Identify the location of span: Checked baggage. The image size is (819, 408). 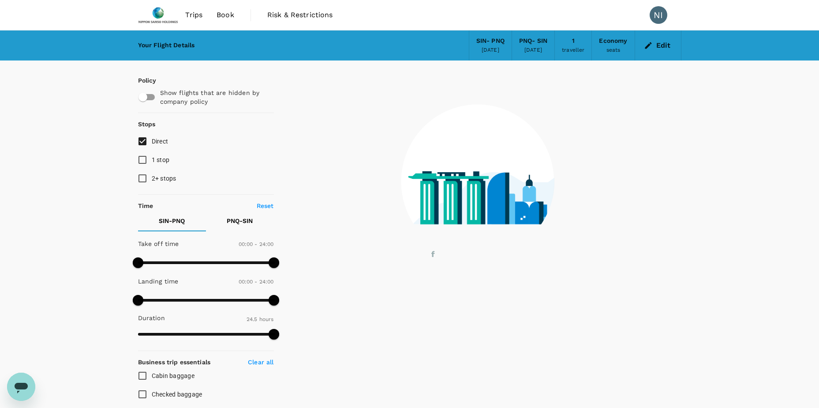
(177, 394).